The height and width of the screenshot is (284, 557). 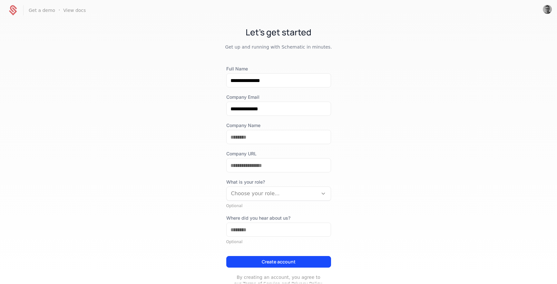 What do you see at coordinates (278, 69) in the screenshot?
I see `label: Full Name` at bounding box center [278, 69].